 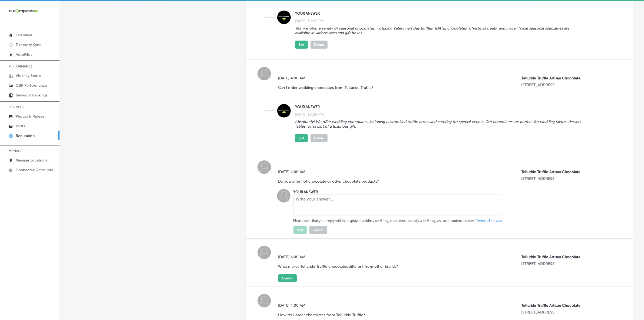 I want to click on p: Connected Accounts, so click(x=34, y=170).